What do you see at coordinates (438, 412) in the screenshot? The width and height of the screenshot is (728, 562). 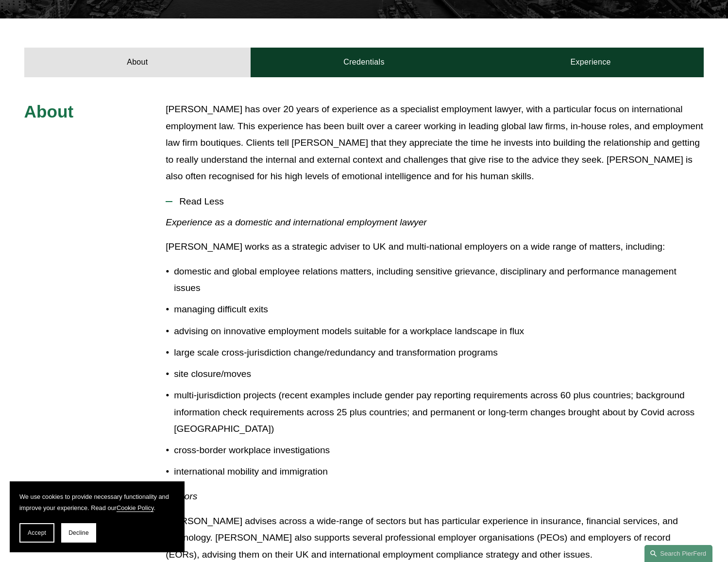 I see `p: multi-jurisdiction projects (recent examples include gender pay reporting requirements across 60 ...` at bounding box center [438, 412].